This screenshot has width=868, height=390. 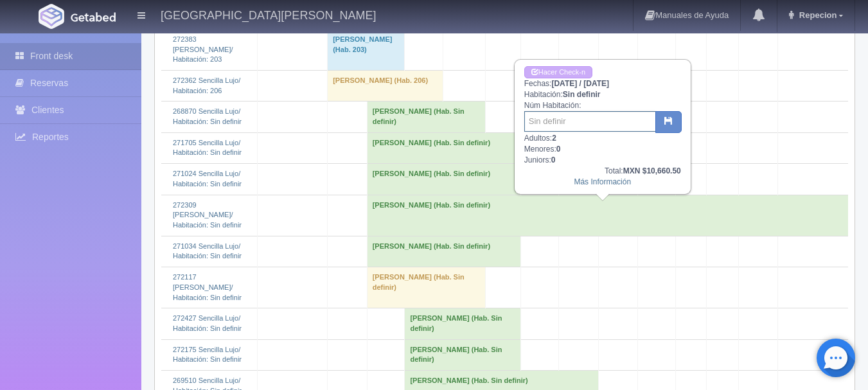 I want to click on b: Sin definir, so click(x=582, y=94).